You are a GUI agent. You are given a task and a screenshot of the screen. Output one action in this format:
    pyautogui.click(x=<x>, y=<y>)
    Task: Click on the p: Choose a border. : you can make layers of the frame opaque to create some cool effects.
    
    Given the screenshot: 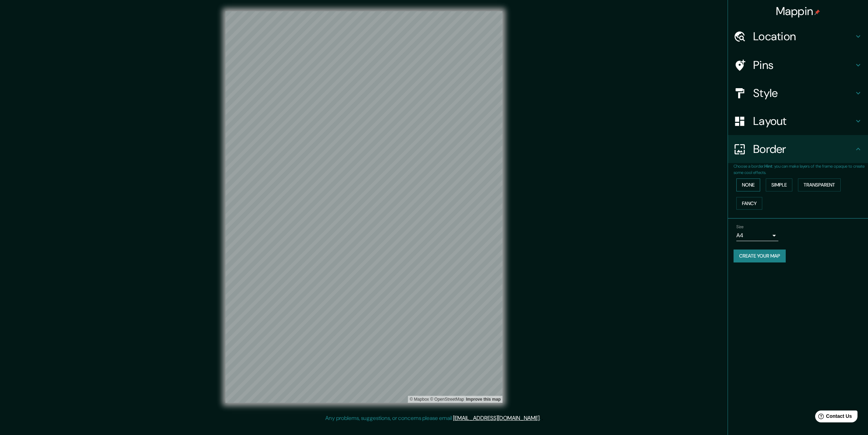 What is the action you would take?
    pyautogui.click(x=801, y=169)
    